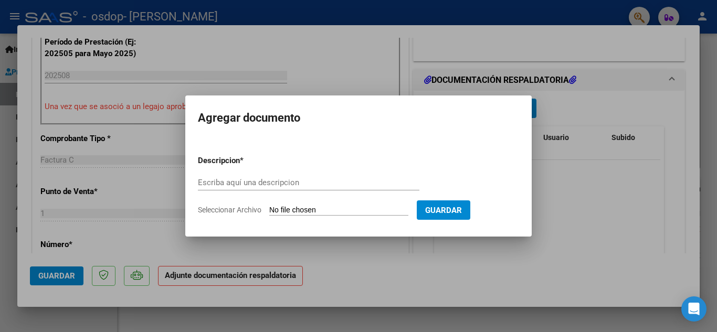  What do you see at coordinates (694, 309) in the screenshot?
I see `div: Open Intercom Messenger` at bounding box center [694, 309].